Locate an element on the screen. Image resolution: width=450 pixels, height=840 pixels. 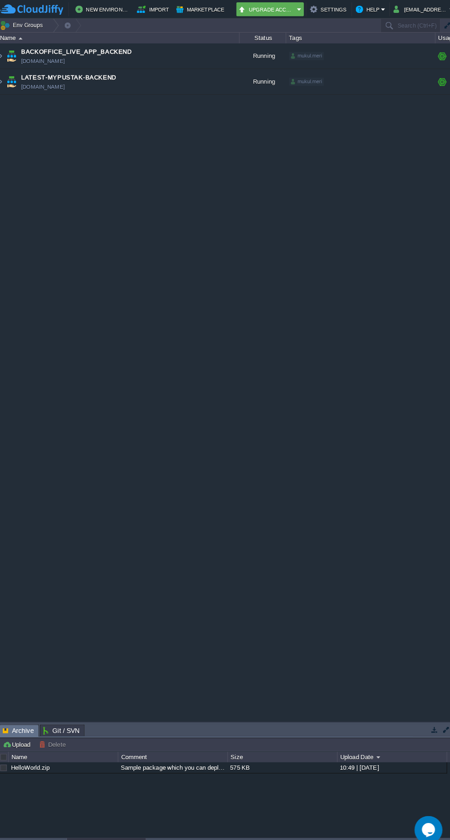
button: Upgrade Account is located at coordinates (266, 9).